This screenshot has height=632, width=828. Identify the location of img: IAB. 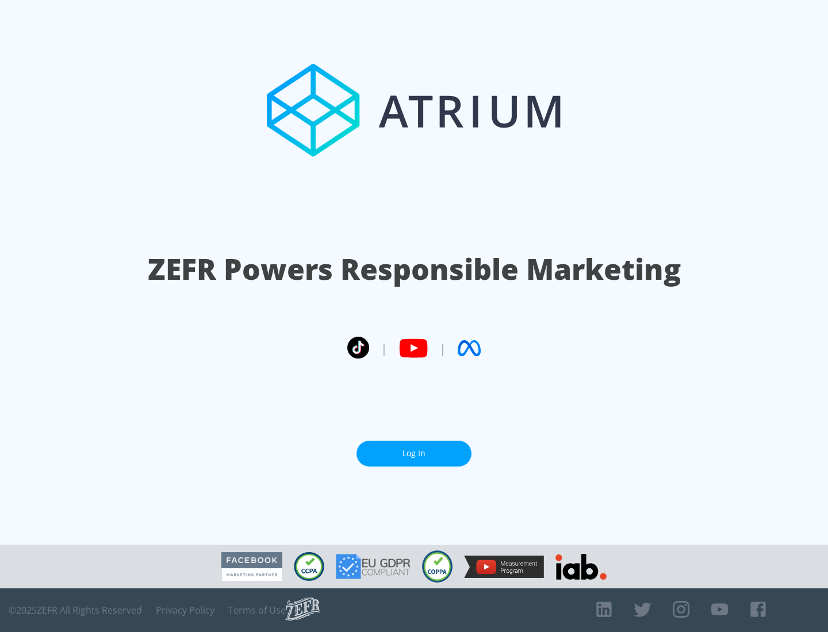
(580, 567).